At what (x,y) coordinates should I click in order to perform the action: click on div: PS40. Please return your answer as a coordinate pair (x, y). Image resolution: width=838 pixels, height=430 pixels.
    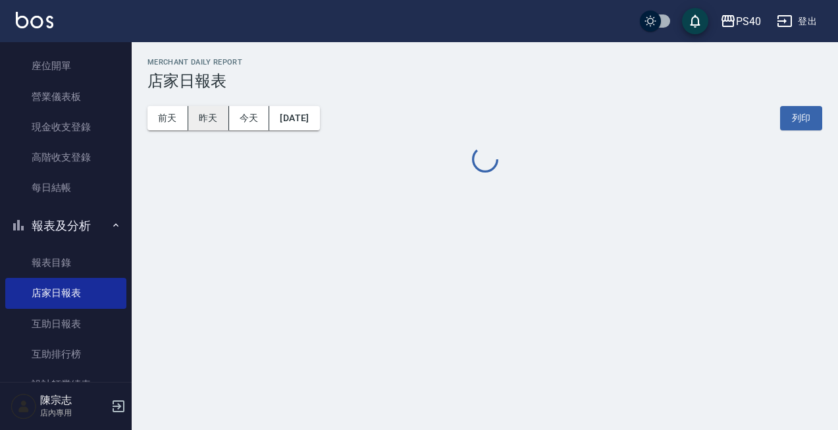
    Looking at the image, I should click on (749, 21).